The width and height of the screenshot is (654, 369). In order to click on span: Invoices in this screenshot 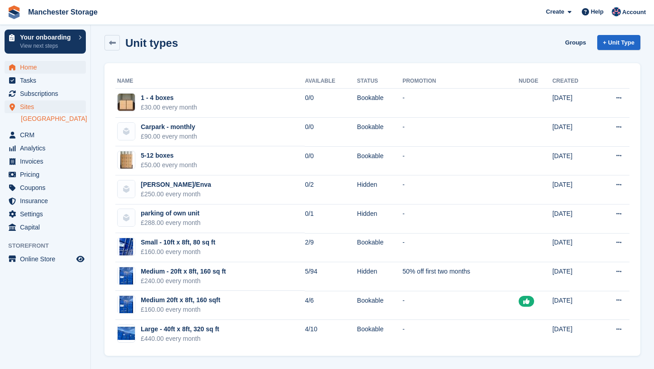, I will do `click(47, 161)`.